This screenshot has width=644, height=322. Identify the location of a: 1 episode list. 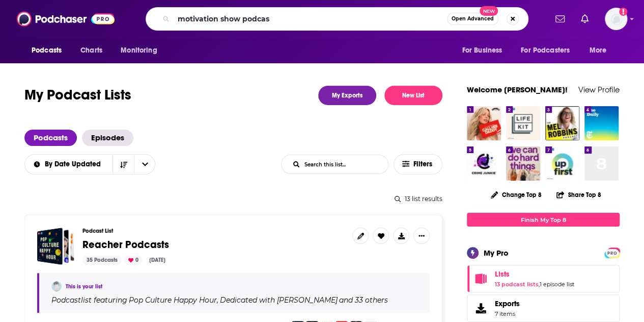
(557, 284).